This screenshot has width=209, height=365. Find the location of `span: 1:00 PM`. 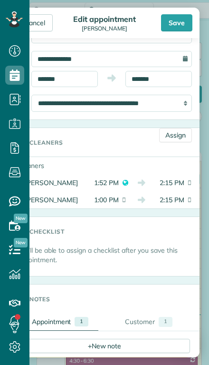

span: 1:00 PM is located at coordinates (103, 200).